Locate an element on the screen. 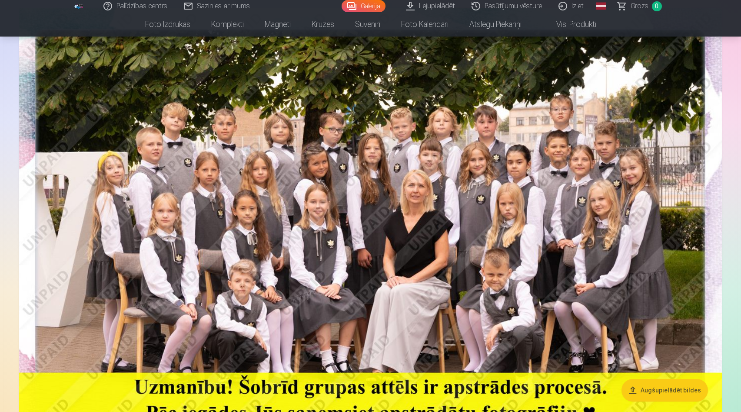  a: Krūzes is located at coordinates (323, 24).